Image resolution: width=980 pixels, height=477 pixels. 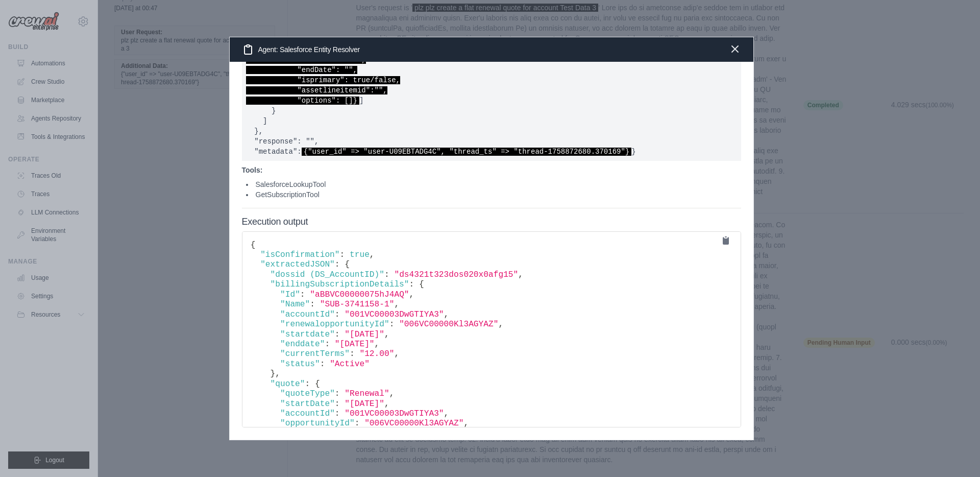 What do you see at coordinates (359, 255) in the screenshot?
I see `span: true` at bounding box center [359, 255].